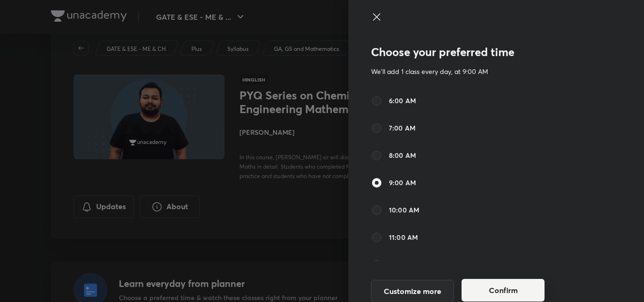  I want to click on h3: Choose your preferred time, so click(469, 52).